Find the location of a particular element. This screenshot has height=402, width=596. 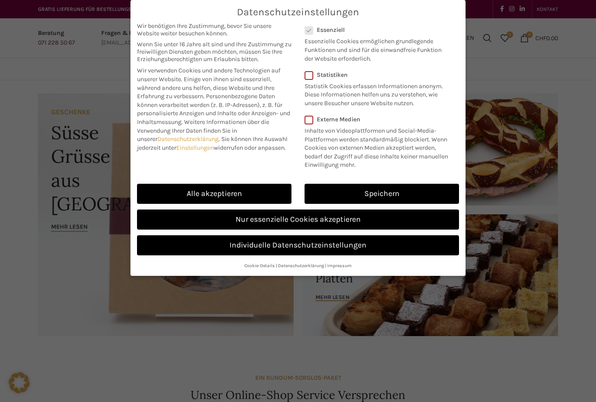

label: Externe Medien is located at coordinates (379, 119).